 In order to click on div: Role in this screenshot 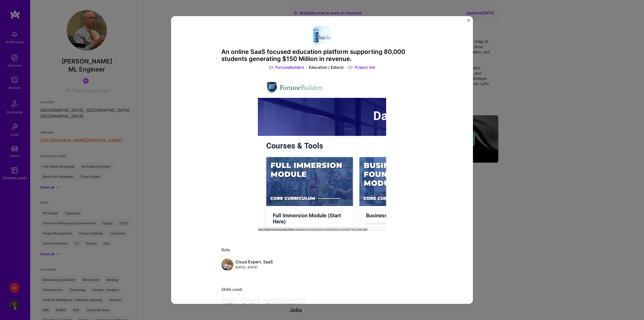, I will do `click(322, 249)`.